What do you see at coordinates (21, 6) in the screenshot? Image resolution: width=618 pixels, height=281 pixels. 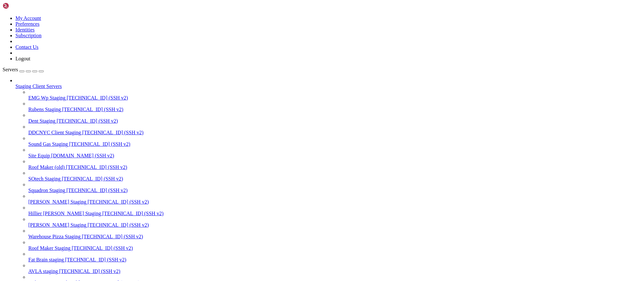 I see `img: Shellngn` at bounding box center [21, 6].